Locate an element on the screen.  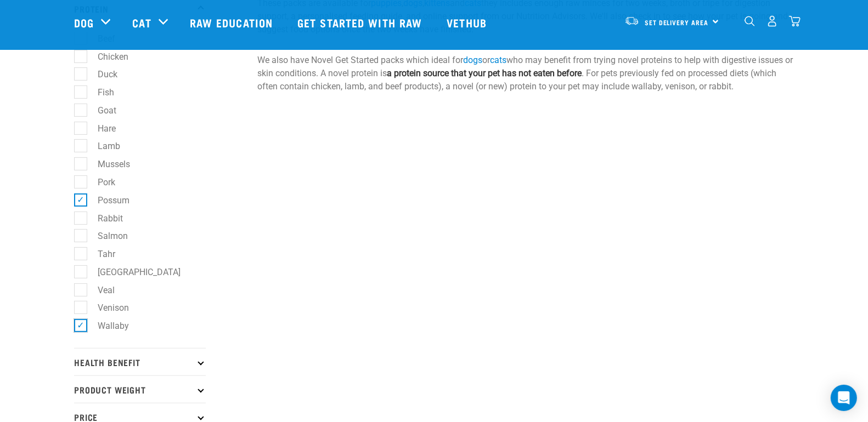
strong: a protein source that your pet has not eaten before is located at coordinates (484, 73).